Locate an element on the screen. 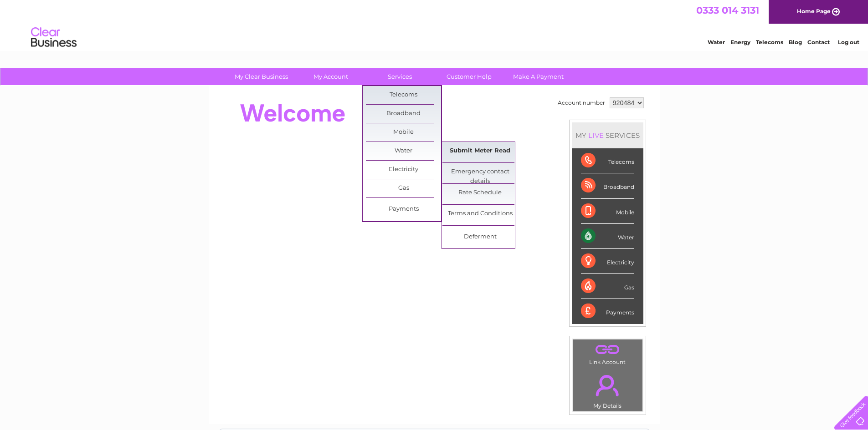  a: Log out is located at coordinates (848, 42).